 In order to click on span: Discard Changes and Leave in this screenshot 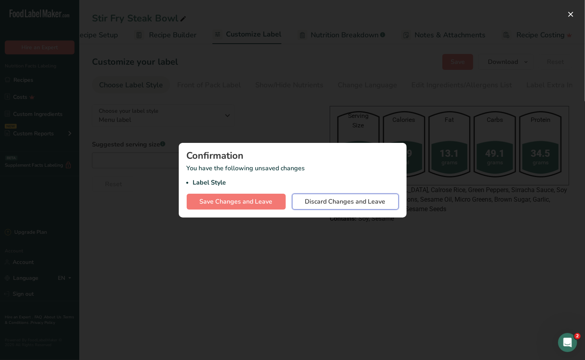, I will do `click(345, 202)`.